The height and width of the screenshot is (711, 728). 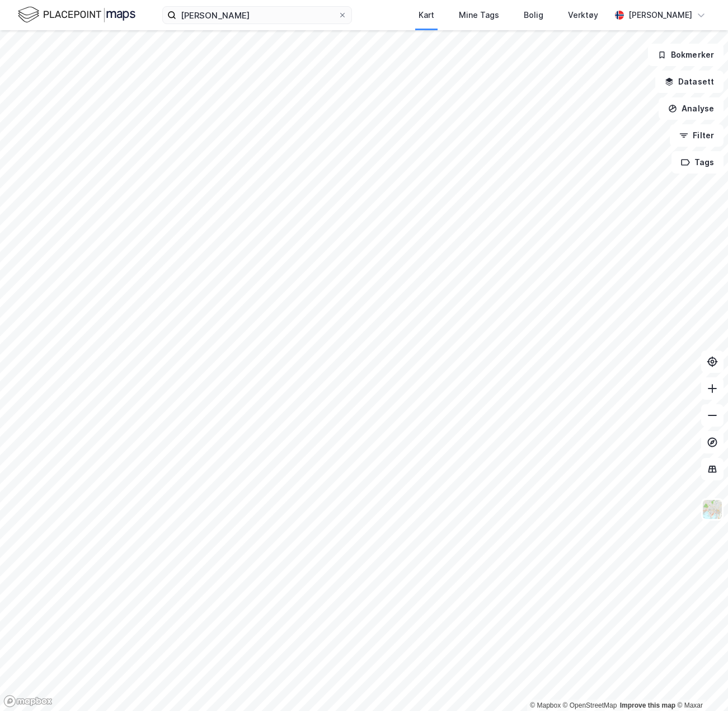 What do you see at coordinates (648, 706) in the screenshot?
I see `a: Improve this map` at bounding box center [648, 706].